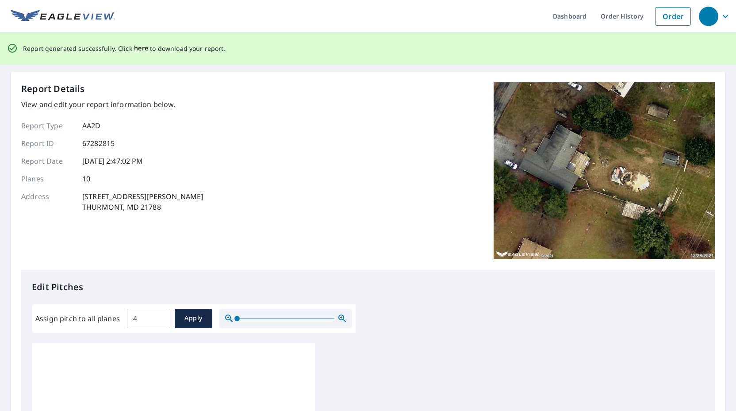 The height and width of the screenshot is (411, 736). What do you see at coordinates (124, 48) in the screenshot?
I see `p: Report generated successfully. Click to download your report.` at bounding box center [124, 48].